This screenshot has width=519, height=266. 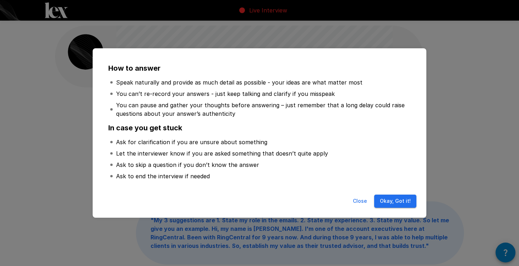 I want to click on p: Let the interviewer know if you are asked something that doesn’t quite apply, so click(x=222, y=153).